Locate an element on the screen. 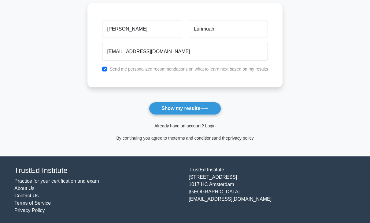 Image resolution: width=370 pixels, height=223 pixels. h4: TrustEd Institute is located at coordinates (98, 171).